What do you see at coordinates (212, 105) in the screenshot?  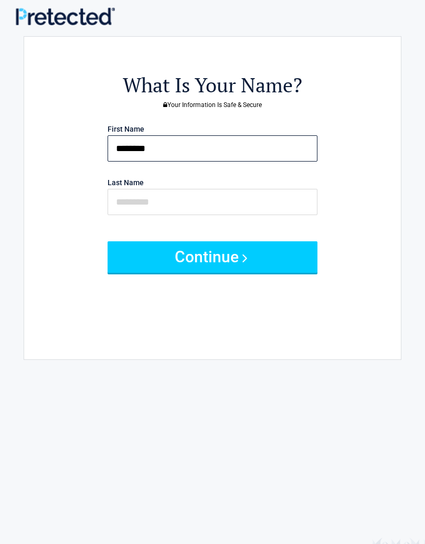 I see `h3: Your Information Is Safe & Secure` at bounding box center [212, 105].